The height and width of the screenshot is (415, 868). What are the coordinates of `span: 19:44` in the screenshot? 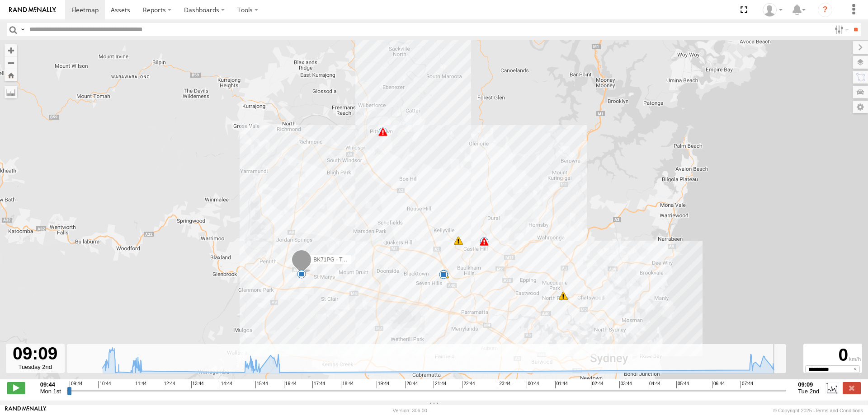 It's located at (383, 385).